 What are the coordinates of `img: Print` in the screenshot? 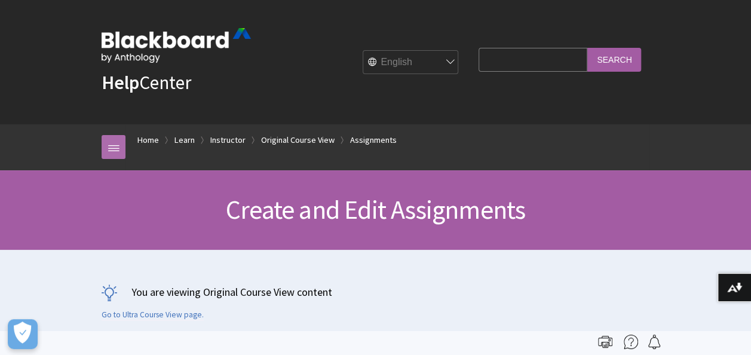 It's located at (605, 342).